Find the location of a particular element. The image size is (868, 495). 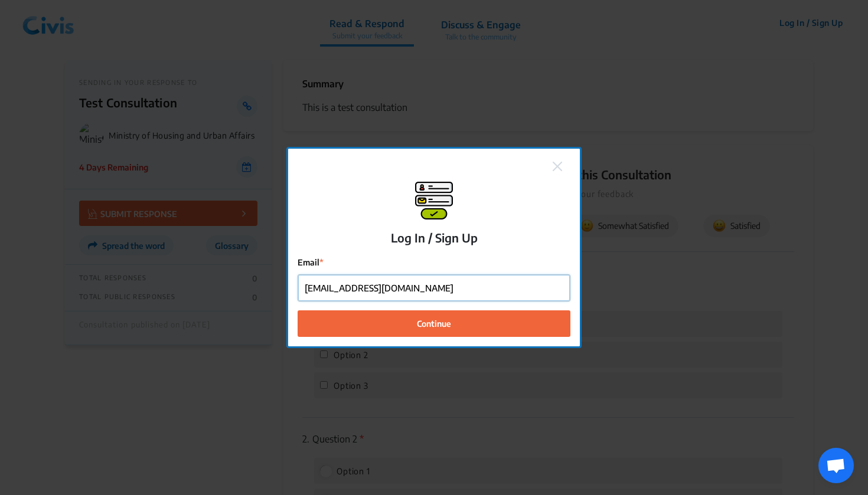

label: Email is located at coordinates (434, 262).